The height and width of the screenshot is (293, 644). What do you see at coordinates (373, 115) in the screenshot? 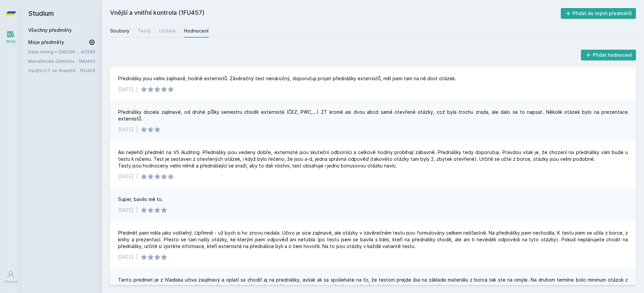
I see `div: Přednášky docela zajímavé, od druhé půlky semestru chodili externisté (ČEZ, PWC,...) ZT kromě asi...` at bounding box center [373, 115].